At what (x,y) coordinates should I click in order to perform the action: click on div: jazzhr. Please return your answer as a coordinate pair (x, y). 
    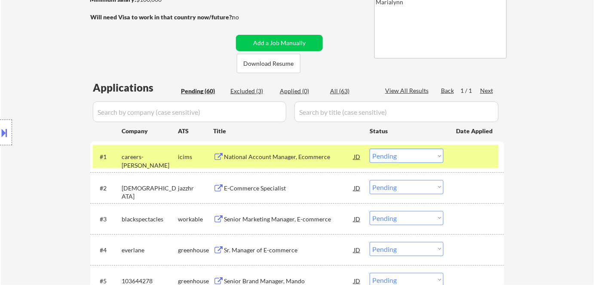
    Looking at the image, I should click on (196, 188).